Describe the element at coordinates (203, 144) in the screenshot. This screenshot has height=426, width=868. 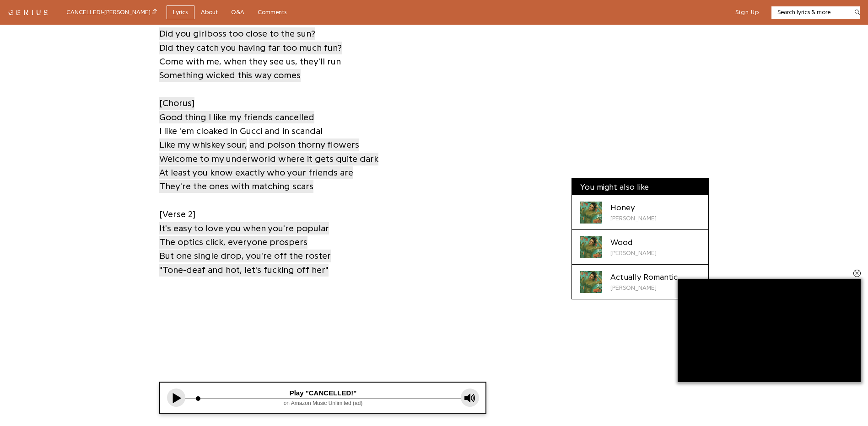
I see `a: Like my whiskey sour,` at that location.